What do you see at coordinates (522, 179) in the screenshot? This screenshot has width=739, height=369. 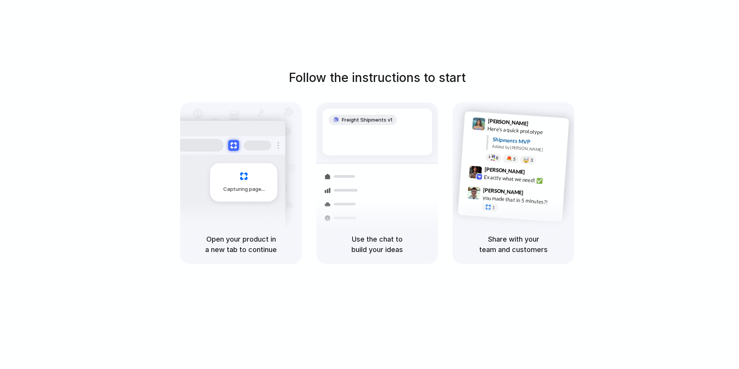 I see `div: Exactly what we need! ✅` at bounding box center [522, 179].